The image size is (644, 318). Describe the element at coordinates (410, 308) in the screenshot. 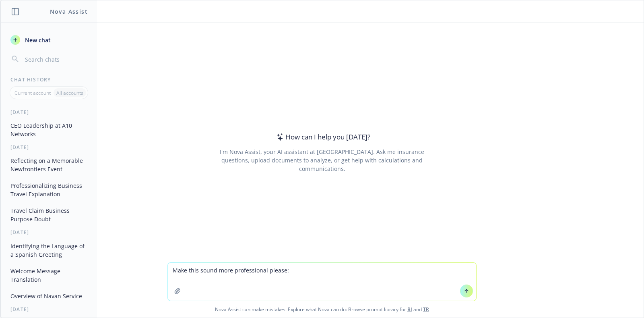

I see `a: BI` at that location.